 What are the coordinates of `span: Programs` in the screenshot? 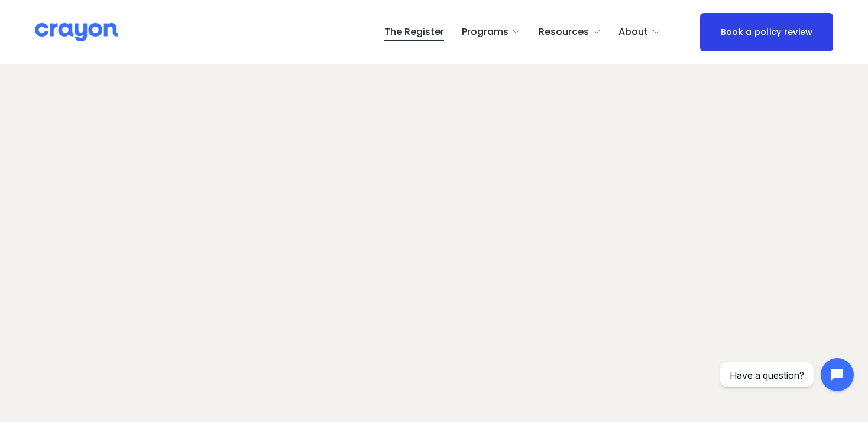 It's located at (485, 32).